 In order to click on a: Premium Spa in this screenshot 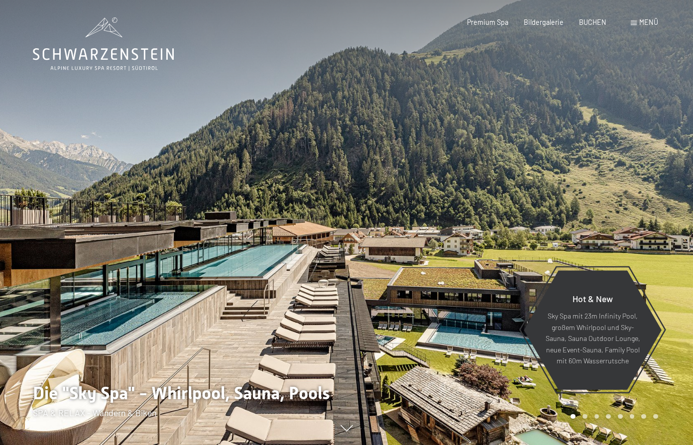, I will do `click(487, 22)`.